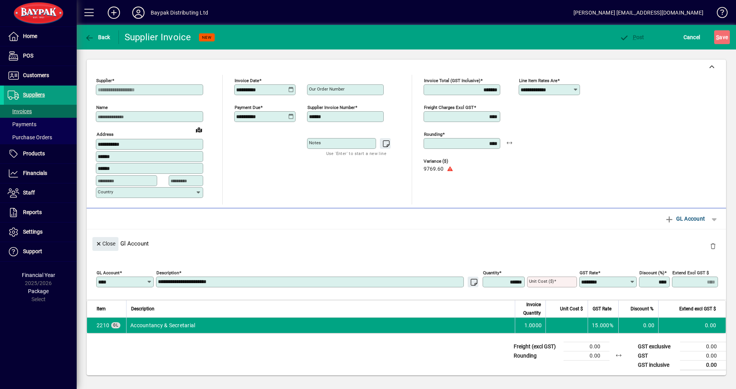 This screenshot has width=736, height=389. What do you see at coordinates (40, 124) in the screenshot?
I see `a: Payments` at bounding box center [40, 124].